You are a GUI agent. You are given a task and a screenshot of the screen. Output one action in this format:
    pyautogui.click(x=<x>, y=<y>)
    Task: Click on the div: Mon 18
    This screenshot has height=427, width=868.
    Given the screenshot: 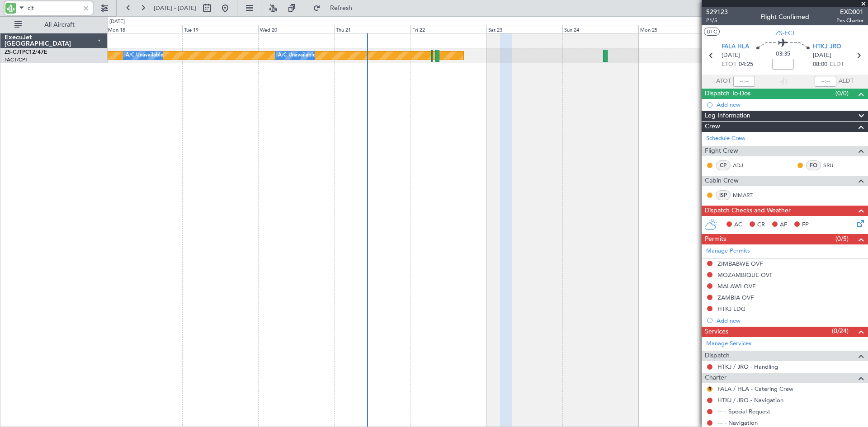 What is the action you would take?
    pyautogui.click(x=144, y=29)
    